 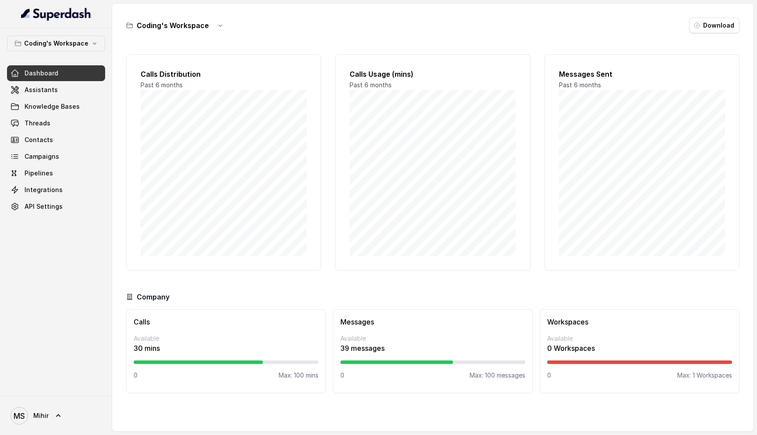 I want to click on a: Campaigns, so click(x=56, y=156).